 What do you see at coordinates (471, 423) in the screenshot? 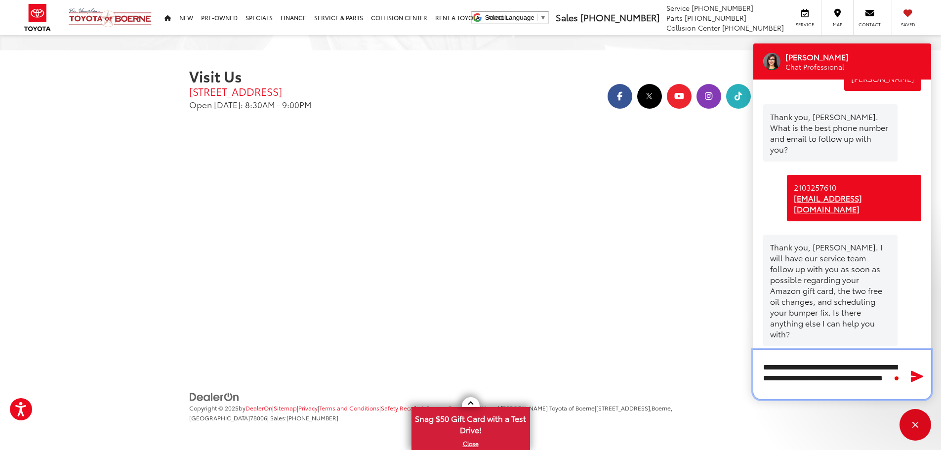
I see `span: Snag $50 Gift Card with a Test Drive!` at bounding box center [471, 423].